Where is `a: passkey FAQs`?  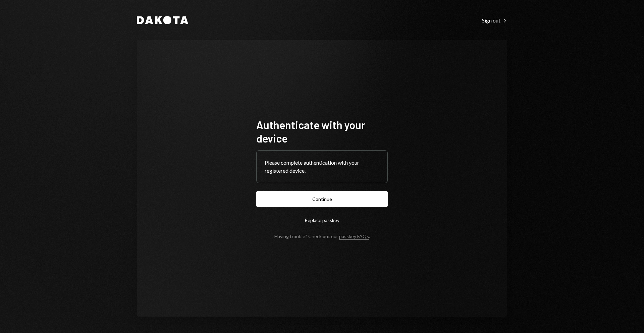 a: passkey FAQs is located at coordinates (354, 236).